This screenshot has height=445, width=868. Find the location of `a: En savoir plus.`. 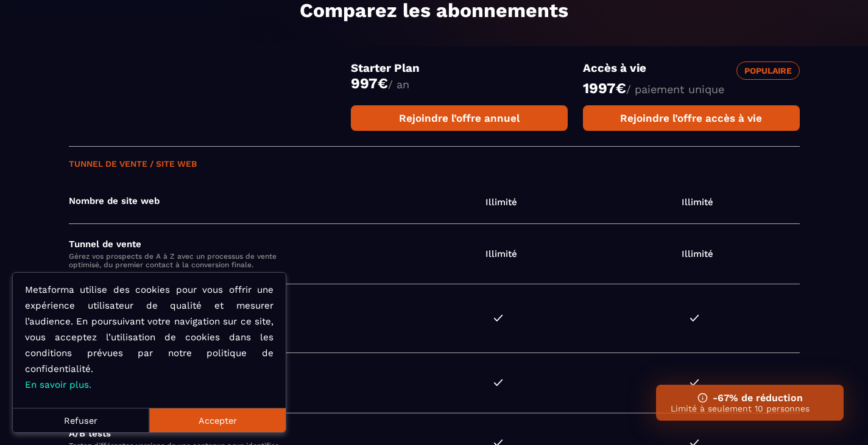

a: En savoir plus. is located at coordinates (58, 384).